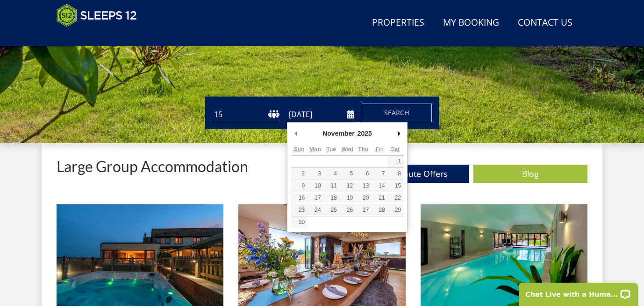  What do you see at coordinates (379, 210) in the screenshot?
I see `button: 28` at bounding box center [379, 210].